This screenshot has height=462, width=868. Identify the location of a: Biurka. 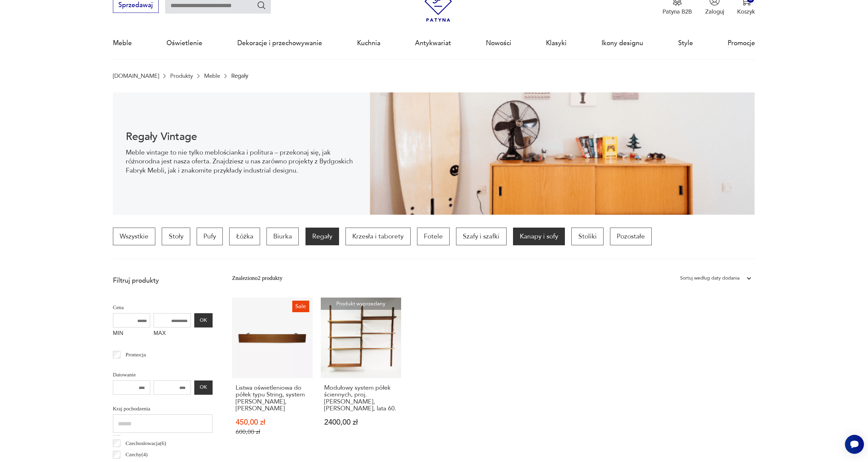
(283, 236).